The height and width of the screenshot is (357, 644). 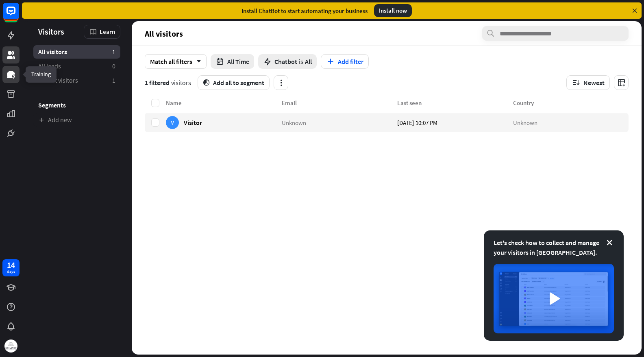 I want to click on span: is, so click(x=301, y=62).